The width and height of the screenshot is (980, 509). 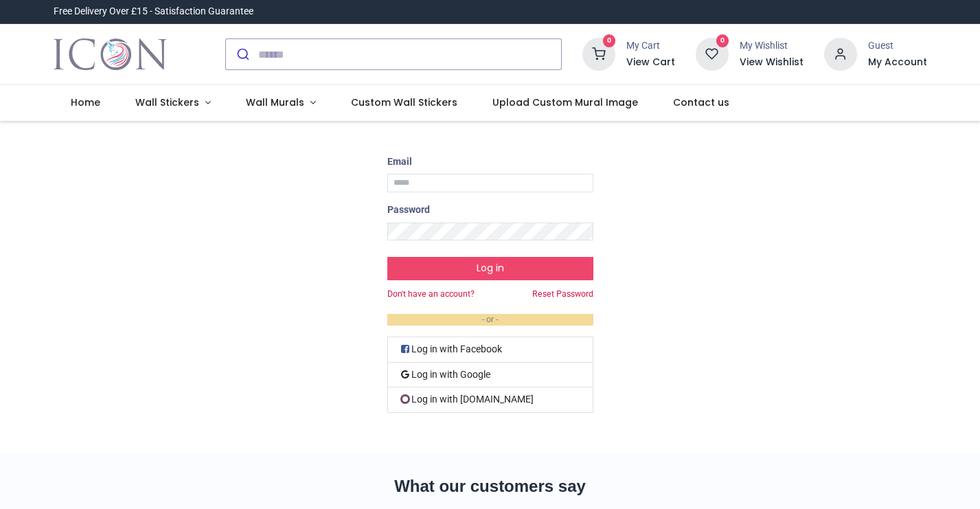 What do you see at coordinates (562, 294) in the screenshot?
I see `a: Reset Password` at bounding box center [562, 294].